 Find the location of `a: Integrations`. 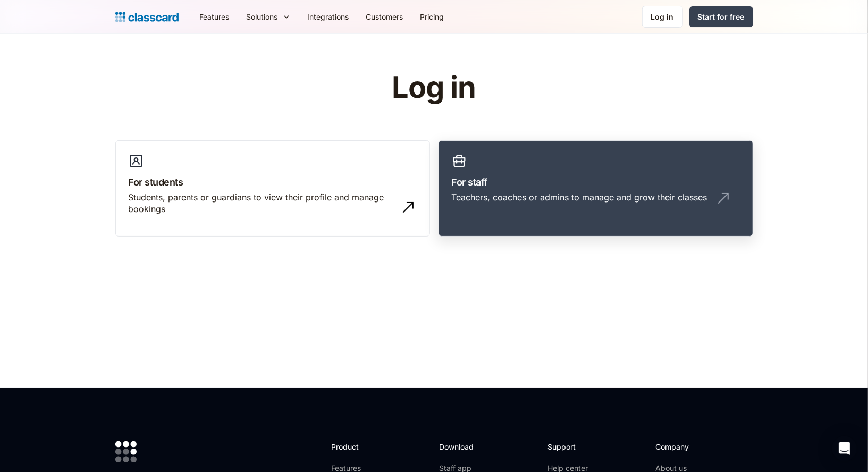

a: Integrations is located at coordinates (328, 17).